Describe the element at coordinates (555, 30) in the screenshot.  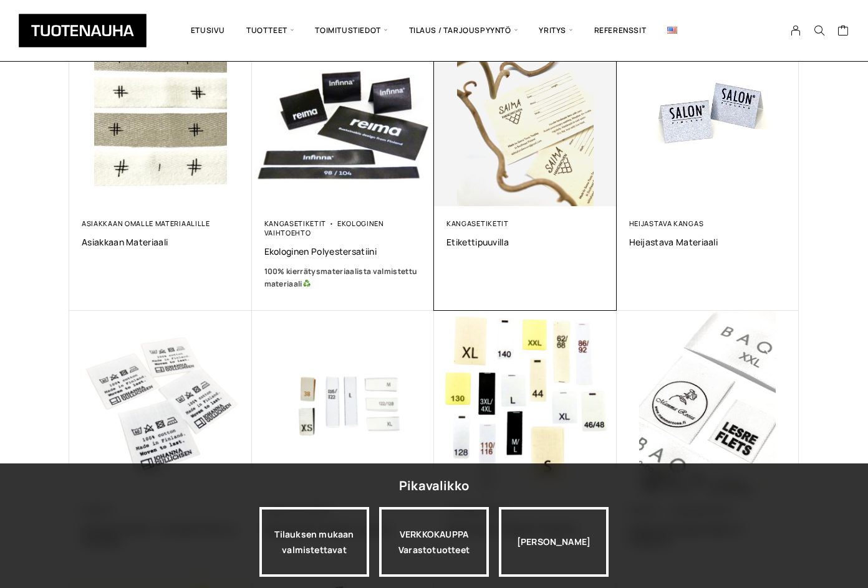
I see `span: Yritys` at that location.